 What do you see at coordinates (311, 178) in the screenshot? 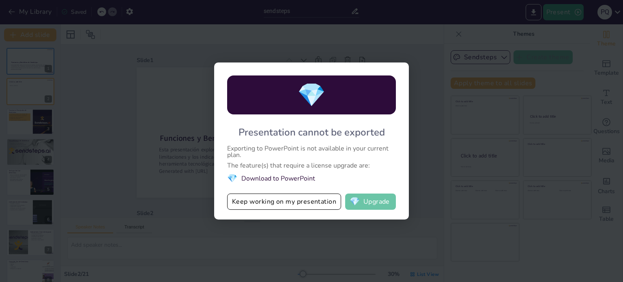
I see `li: Download to PowerPoint` at bounding box center [311, 178].